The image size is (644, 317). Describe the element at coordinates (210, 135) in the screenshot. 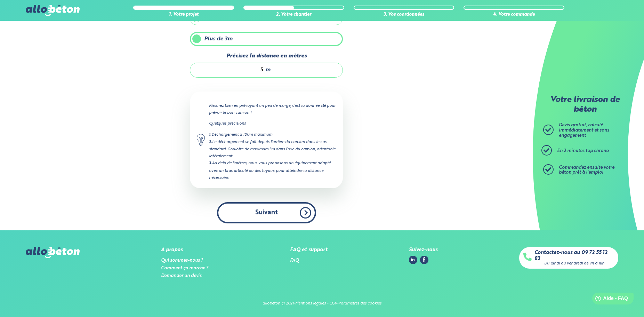

I see `strong: 1.` at that location.